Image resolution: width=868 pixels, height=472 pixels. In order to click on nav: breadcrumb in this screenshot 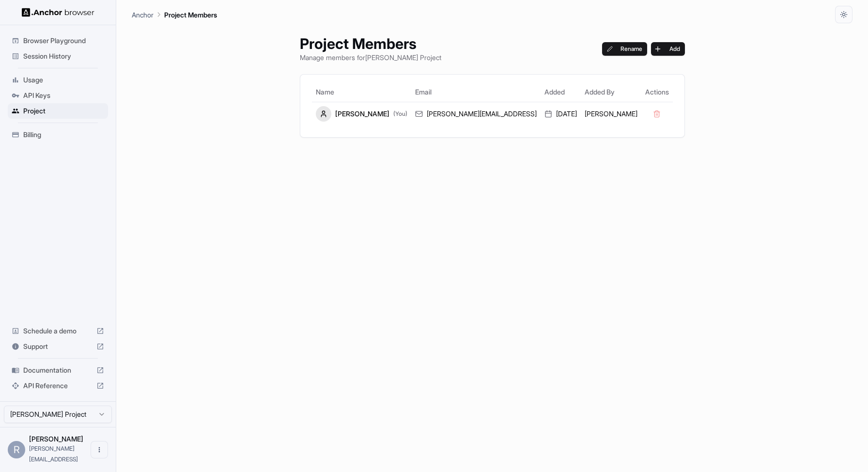, I will do `click(174, 14)`.